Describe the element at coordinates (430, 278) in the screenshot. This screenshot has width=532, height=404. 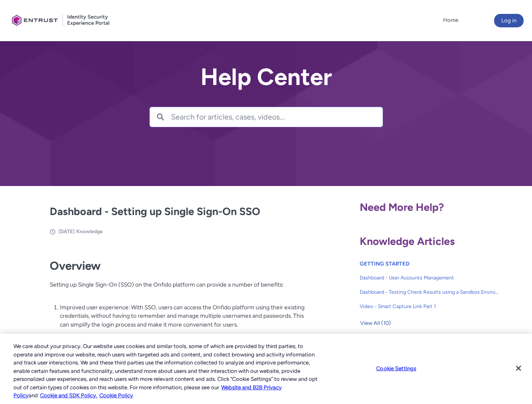
I see `a: Dashboard - User Accounts Management` at that location.